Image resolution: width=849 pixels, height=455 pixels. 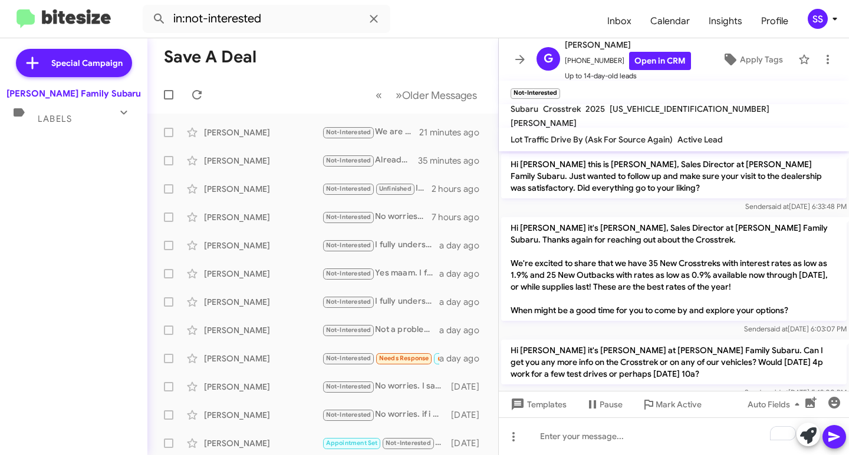 I want to click on div: No worries. If i may ask why are you not interested?, so click(x=377, y=217).